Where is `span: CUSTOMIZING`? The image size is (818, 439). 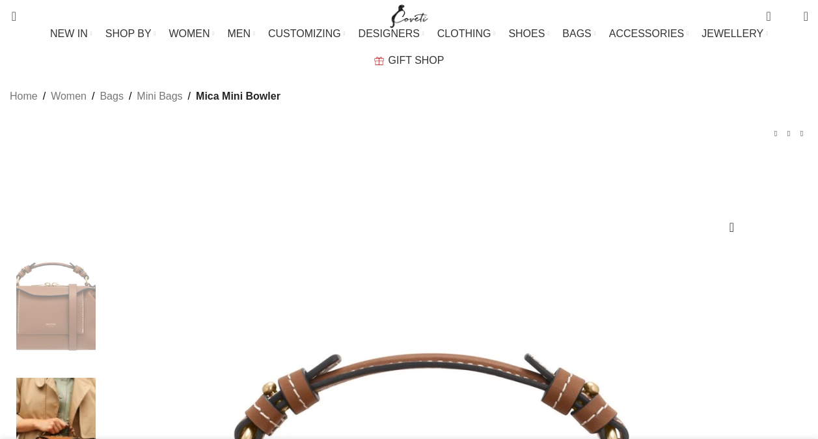
span: CUSTOMIZING is located at coordinates (305, 33).